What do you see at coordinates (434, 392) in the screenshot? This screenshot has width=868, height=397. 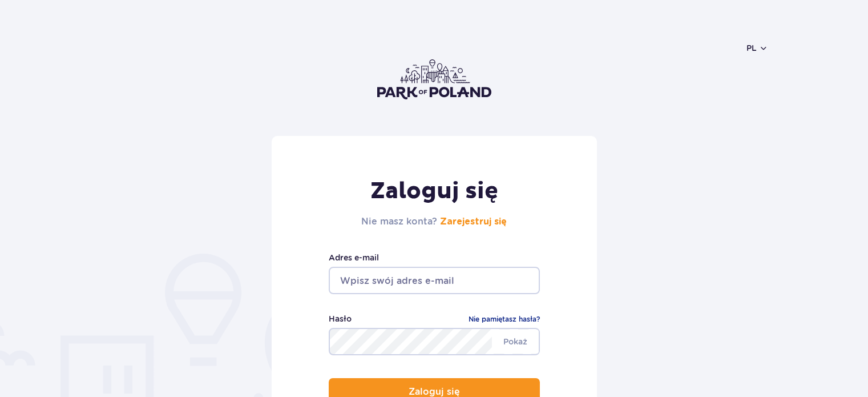 I see `p: Zaloguj się` at bounding box center [434, 392].